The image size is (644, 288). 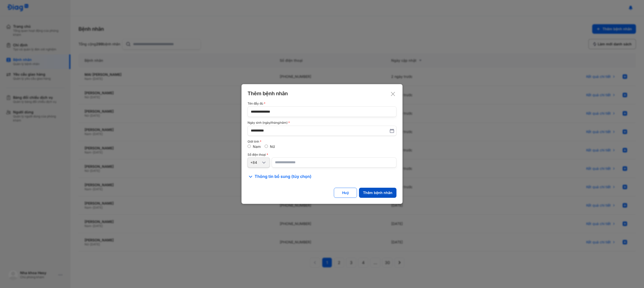 What do you see at coordinates (322, 104) in the screenshot?
I see `div: Tên đầy đủ` at bounding box center [322, 104].